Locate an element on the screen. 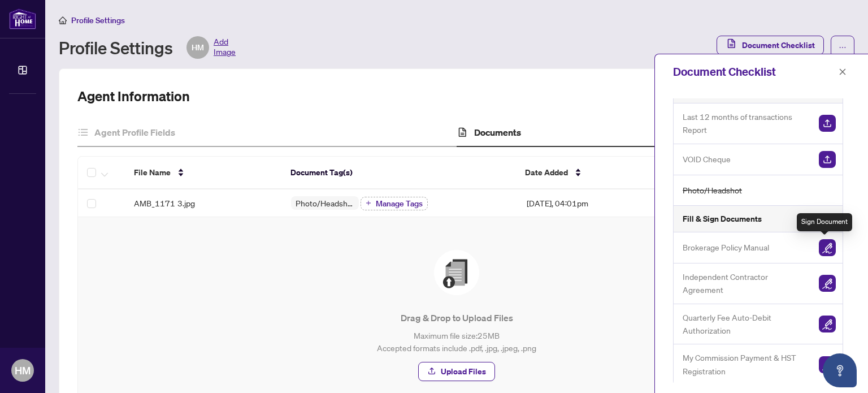 This screenshot has height=393, width=868. h5: Fill & Sign Documents is located at coordinates (722, 219).